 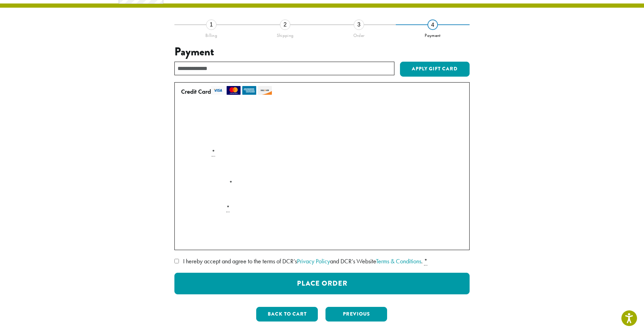 I want to click on img: amex, so click(x=250, y=90).